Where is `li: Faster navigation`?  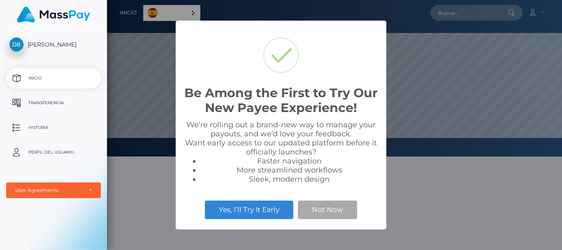
li: Faster navigation is located at coordinates (289, 161).